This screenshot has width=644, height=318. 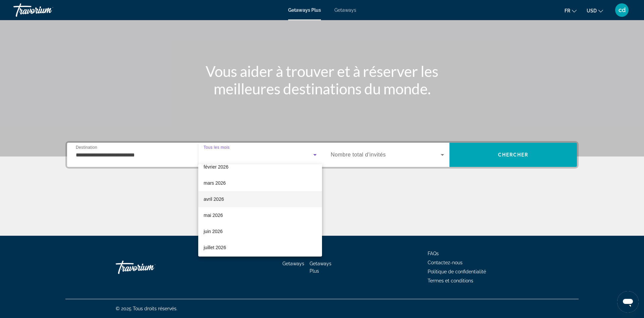 What do you see at coordinates (216, 167) in the screenshot?
I see `span: février 2026` at bounding box center [216, 167].